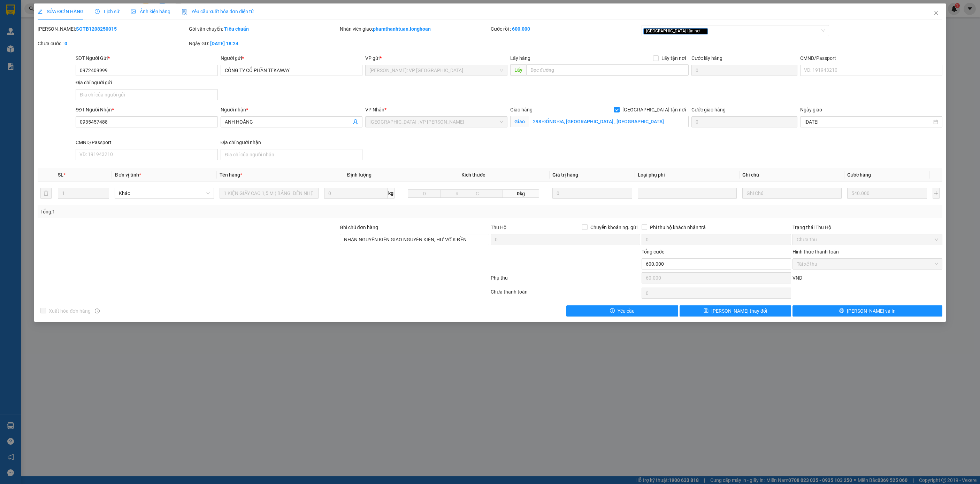 The height and width of the screenshot is (484, 980). I want to click on span: Lịch sử, so click(107, 11).